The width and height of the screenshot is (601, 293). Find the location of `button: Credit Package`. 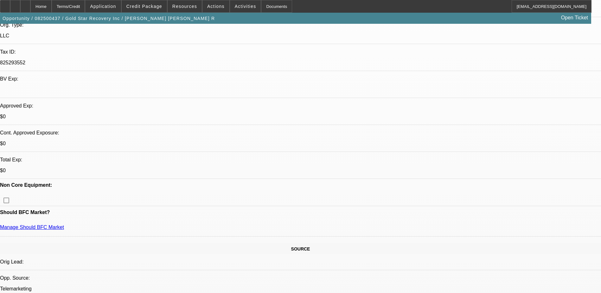

button: Credit Package is located at coordinates (144, 6).